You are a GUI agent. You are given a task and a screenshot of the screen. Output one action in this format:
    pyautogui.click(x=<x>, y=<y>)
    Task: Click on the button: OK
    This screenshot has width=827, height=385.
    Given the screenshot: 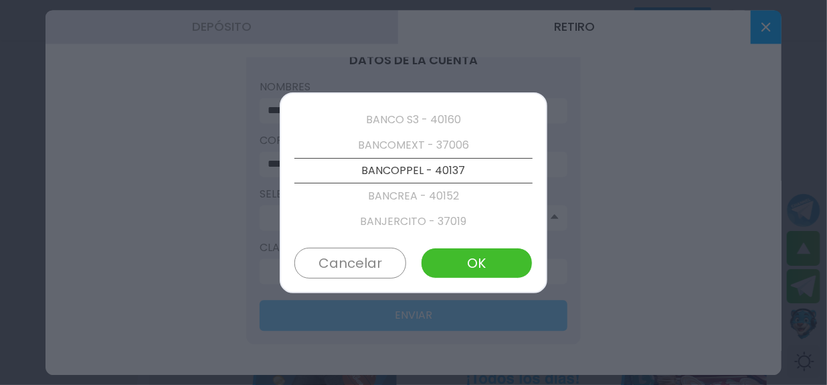 What is the action you would take?
    pyautogui.click(x=477, y=263)
    